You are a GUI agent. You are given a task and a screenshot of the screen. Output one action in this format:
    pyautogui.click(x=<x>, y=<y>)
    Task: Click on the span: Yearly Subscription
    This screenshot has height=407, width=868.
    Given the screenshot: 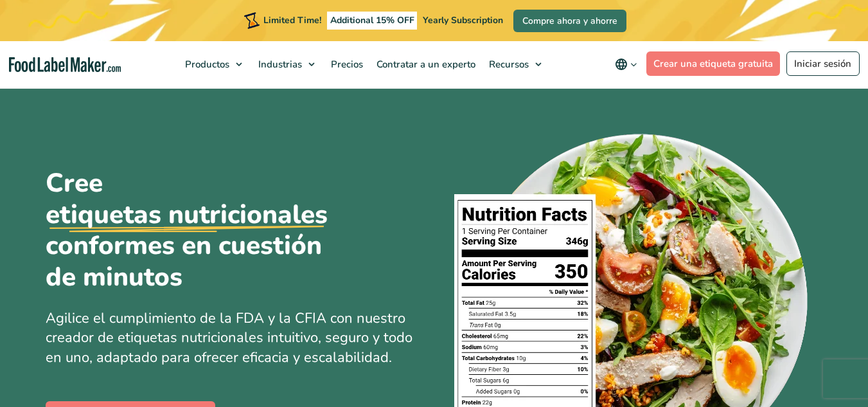 What is the action you would take?
    pyautogui.click(x=463, y=20)
    